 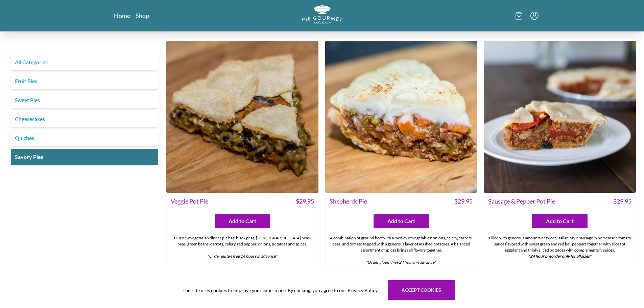 What do you see at coordinates (560, 117) in the screenshot?
I see `a: Sausage & Pepper Pot Pie` at bounding box center [560, 117].